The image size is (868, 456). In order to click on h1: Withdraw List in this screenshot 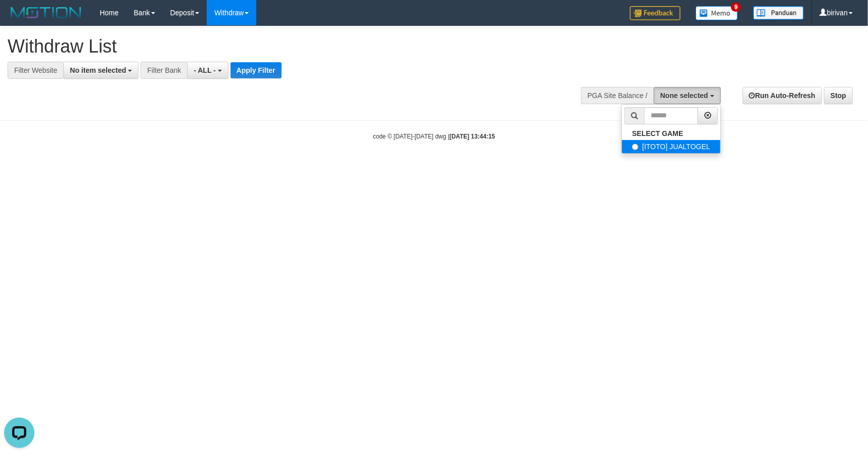, I will do `click(288, 47)`.